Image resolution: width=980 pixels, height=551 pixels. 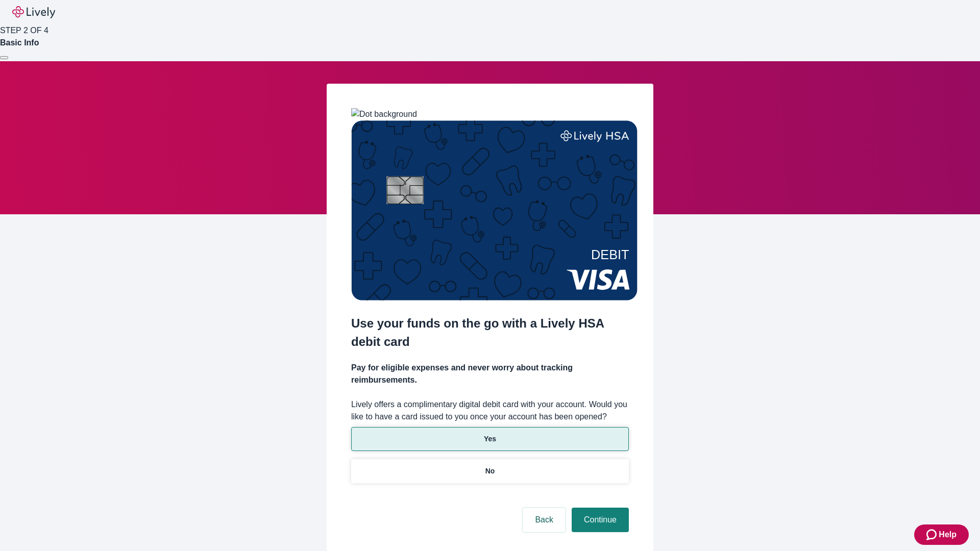 What do you see at coordinates (494, 210) in the screenshot?
I see `img: Debit card` at bounding box center [494, 210].